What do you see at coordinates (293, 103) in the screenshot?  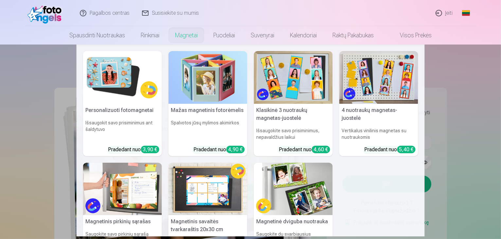 I see `a: Klasikinė 3 nuotraukų magnetas-juostelėKlasikinė 3 nuotraukų magnetas-juostelėIšsaugokite savo pr...` at bounding box center [293, 103].